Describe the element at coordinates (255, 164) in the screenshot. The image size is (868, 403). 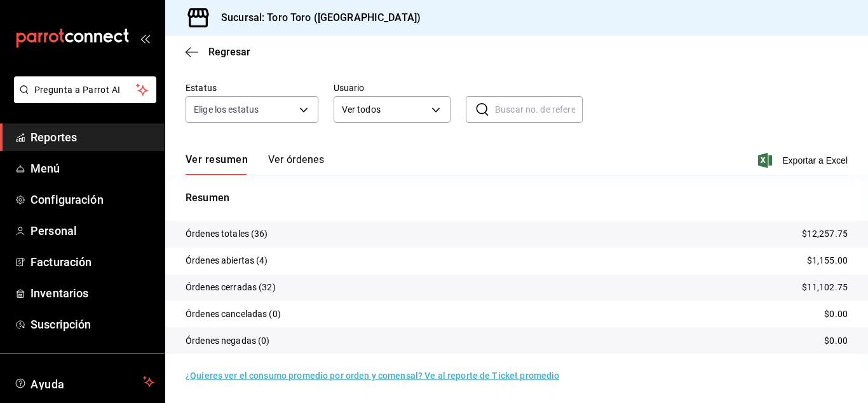
I see `div: navigation tabs` at that location.